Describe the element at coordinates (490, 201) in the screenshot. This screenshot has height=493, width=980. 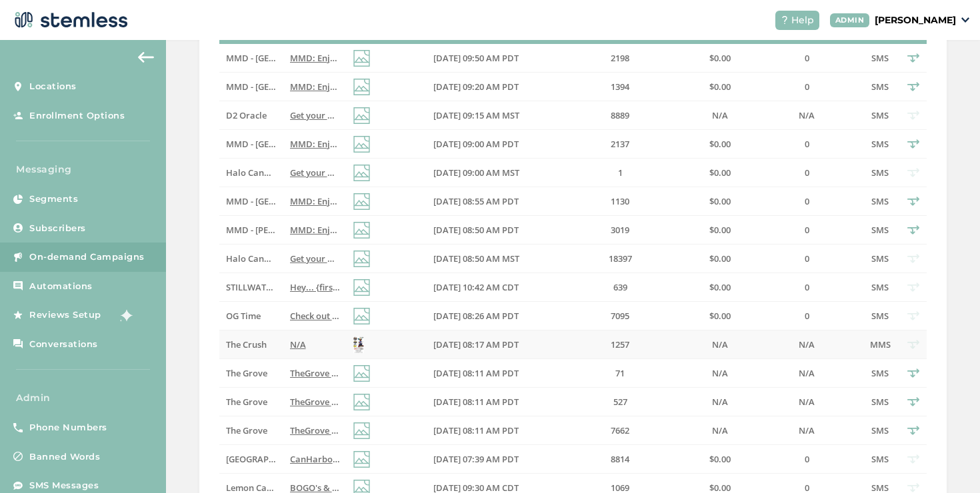
I see `label: 09/12/2025 08:55 AM PDT` at that location.